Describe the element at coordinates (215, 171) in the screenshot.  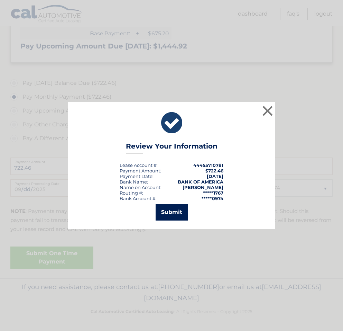
I see `span: $722.46` at that location.